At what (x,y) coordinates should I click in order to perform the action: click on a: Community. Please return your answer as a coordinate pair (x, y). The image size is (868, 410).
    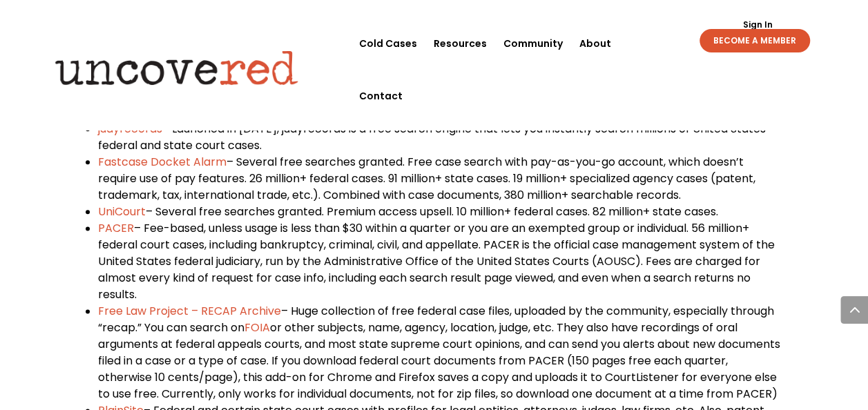
    Looking at the image, I should click on (533, 43).